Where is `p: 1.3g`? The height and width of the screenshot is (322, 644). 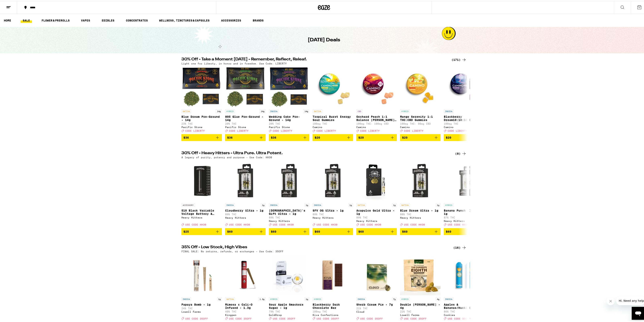
p: 1.3g is located at coordinates (262, 298).